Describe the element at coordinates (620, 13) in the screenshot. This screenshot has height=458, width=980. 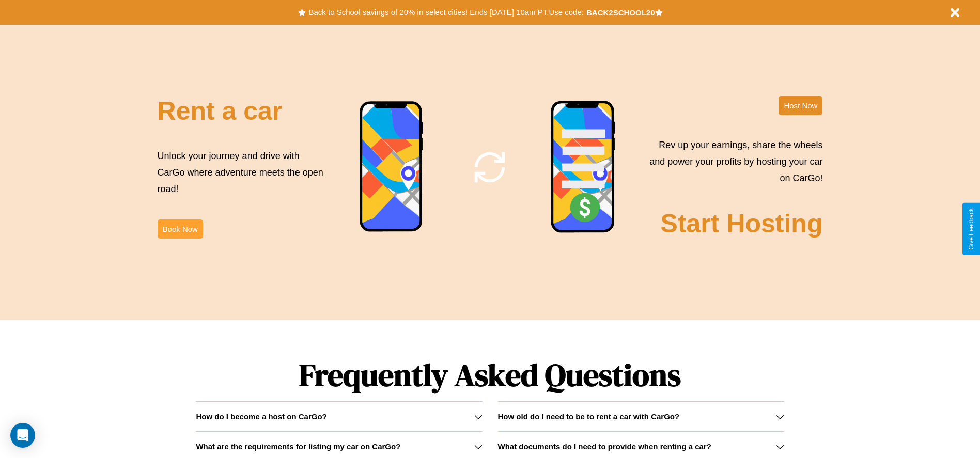
I see `b: BACK2SCHOOL20` at that location.